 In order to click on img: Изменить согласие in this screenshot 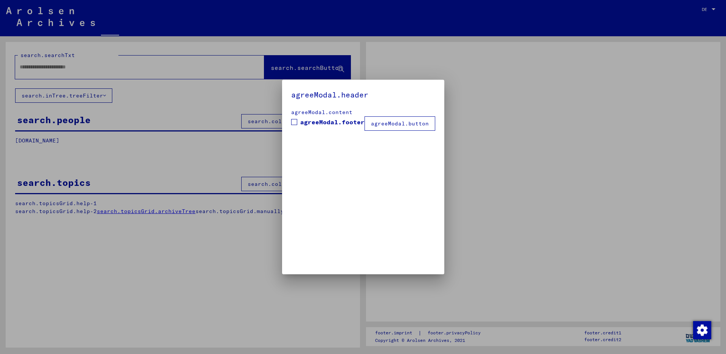, I will do `click(703, 331)`.